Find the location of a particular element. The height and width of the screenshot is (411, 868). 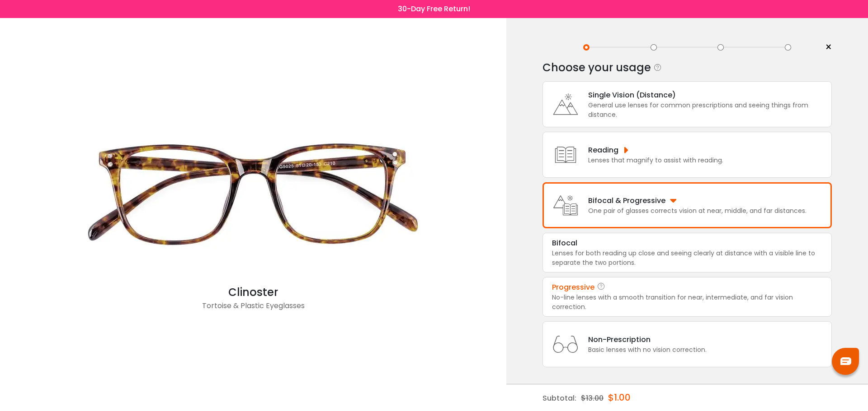

div: Basic lenses with no vision correction. is located at coordinates (647, 350).